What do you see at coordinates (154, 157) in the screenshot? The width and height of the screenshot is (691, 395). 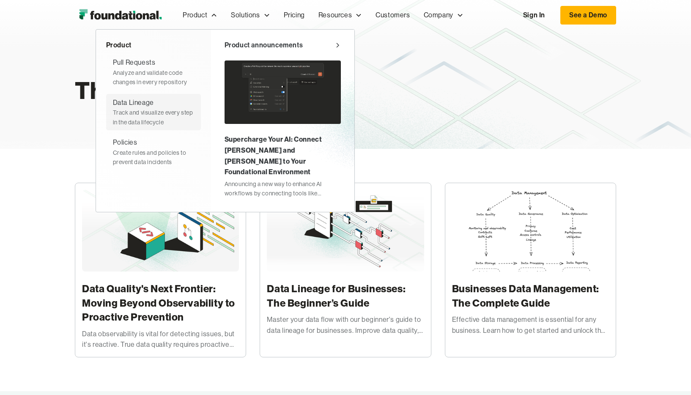 I see `div: Create rules and policies to prevent data incidents` at bounding box center [154, 157].